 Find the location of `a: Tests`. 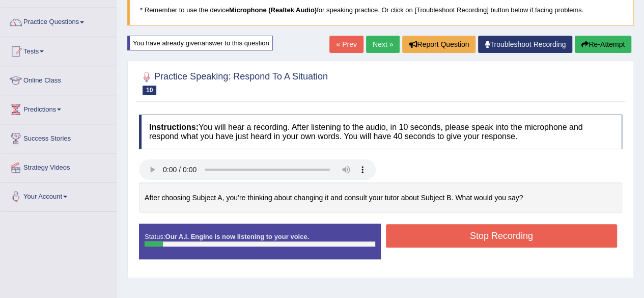

a: Tests is located at coordinates (59, 50).